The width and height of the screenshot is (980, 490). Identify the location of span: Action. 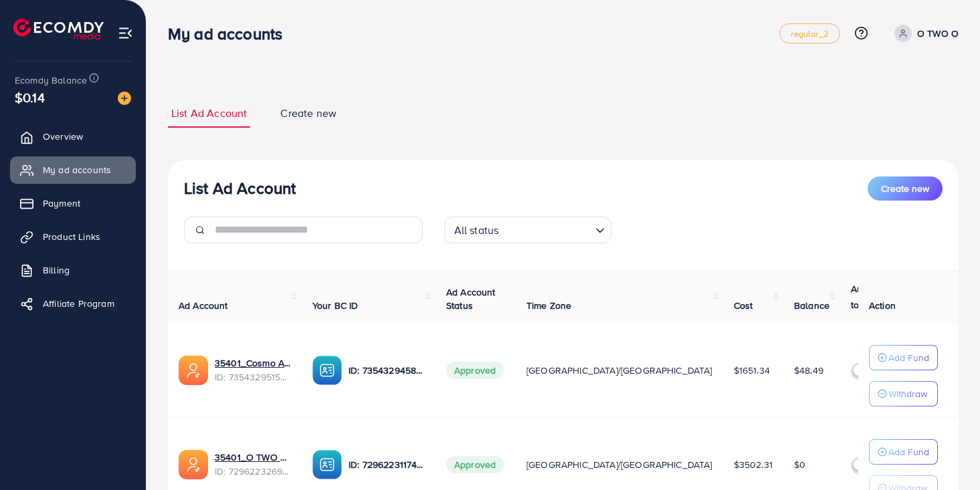
(882, 306).